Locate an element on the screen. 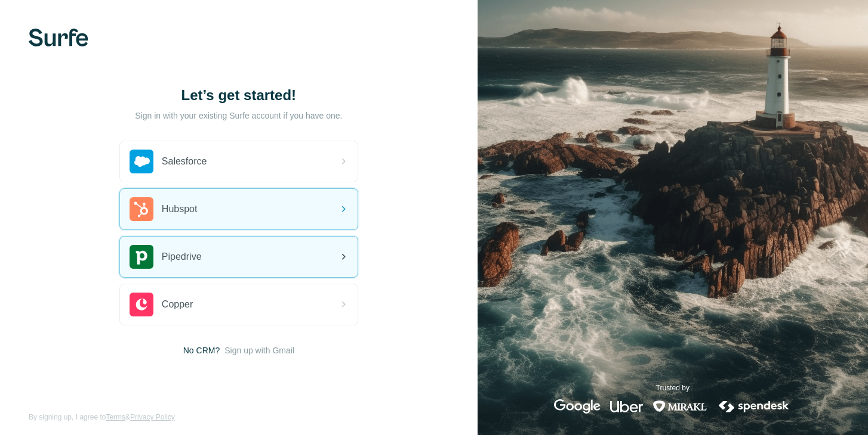 Image resolution: width=868 pixels, height=435 pixels. span: Pipedrive is located at coordinates (181, 257).